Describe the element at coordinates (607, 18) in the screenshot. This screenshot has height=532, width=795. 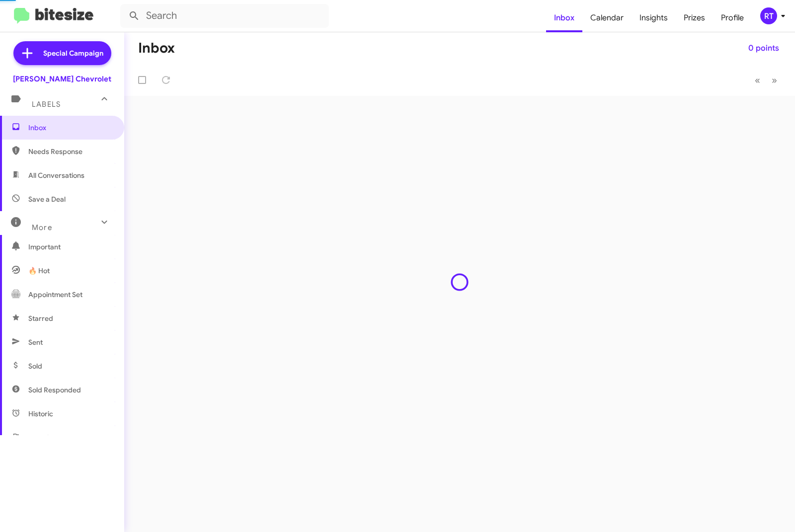
I see `a: Calendar` at that location.